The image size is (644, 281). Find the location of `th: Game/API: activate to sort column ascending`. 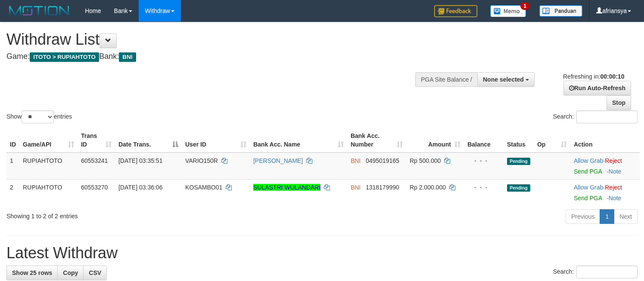

th: Game/API: activate to sort column ascending is located at coordinates (48, 140).